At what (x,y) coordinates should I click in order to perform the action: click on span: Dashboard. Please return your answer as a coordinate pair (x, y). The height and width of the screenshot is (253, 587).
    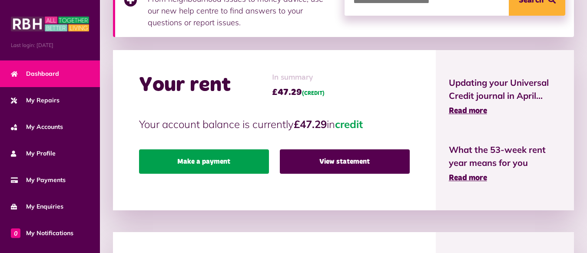
    Looking at the image, I should click on (35, 73).